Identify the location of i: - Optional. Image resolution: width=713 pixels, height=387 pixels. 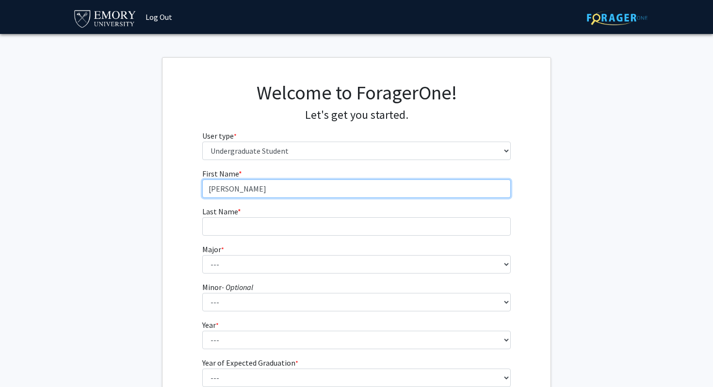
(237, 287).